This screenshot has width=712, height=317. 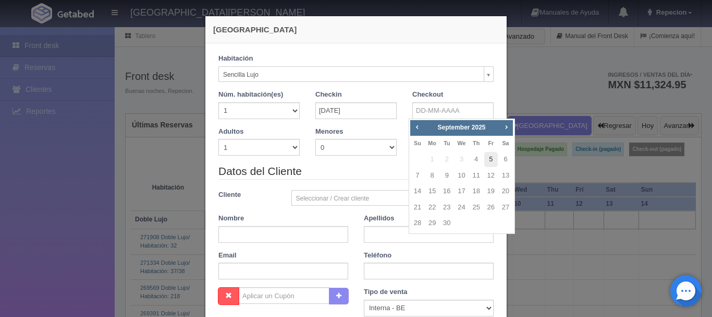 What do you see at coordinates (506, 191) in the screenshot?
I see `a: 20` at bounding box center [506, 191].